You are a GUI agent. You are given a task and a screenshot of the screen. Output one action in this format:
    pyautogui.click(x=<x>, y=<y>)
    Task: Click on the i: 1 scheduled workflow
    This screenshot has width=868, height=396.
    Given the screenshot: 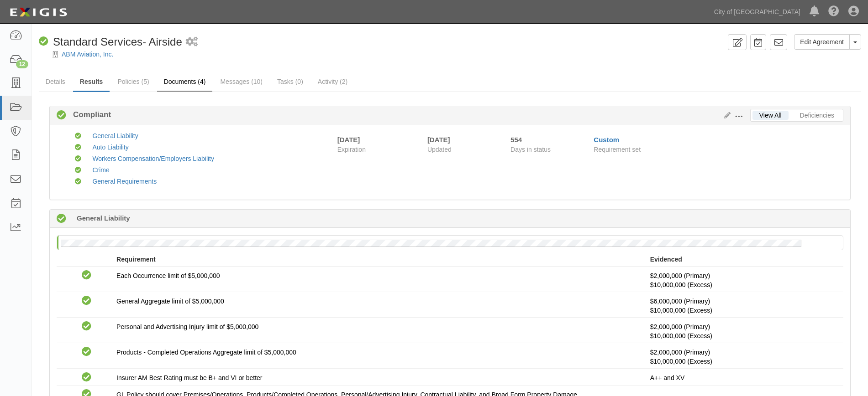 What is the action you would take?
    pyautogui.click(x=191, y=42)
    